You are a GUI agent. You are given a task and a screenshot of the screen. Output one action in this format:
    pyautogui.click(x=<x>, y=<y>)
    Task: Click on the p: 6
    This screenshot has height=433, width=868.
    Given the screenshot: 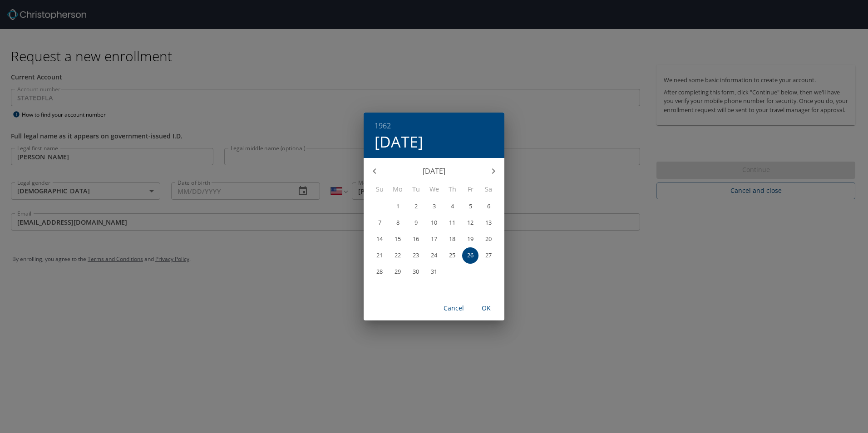 What is the action you would take?
    pyautogui.click(x=488, y=206)
    